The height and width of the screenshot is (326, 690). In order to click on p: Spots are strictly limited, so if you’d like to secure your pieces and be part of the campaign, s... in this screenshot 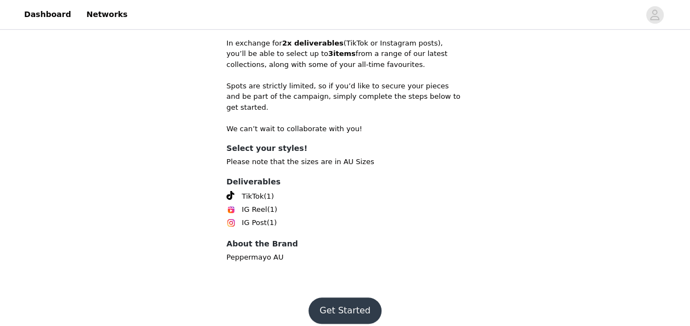, I will do `click(345, 97)`.